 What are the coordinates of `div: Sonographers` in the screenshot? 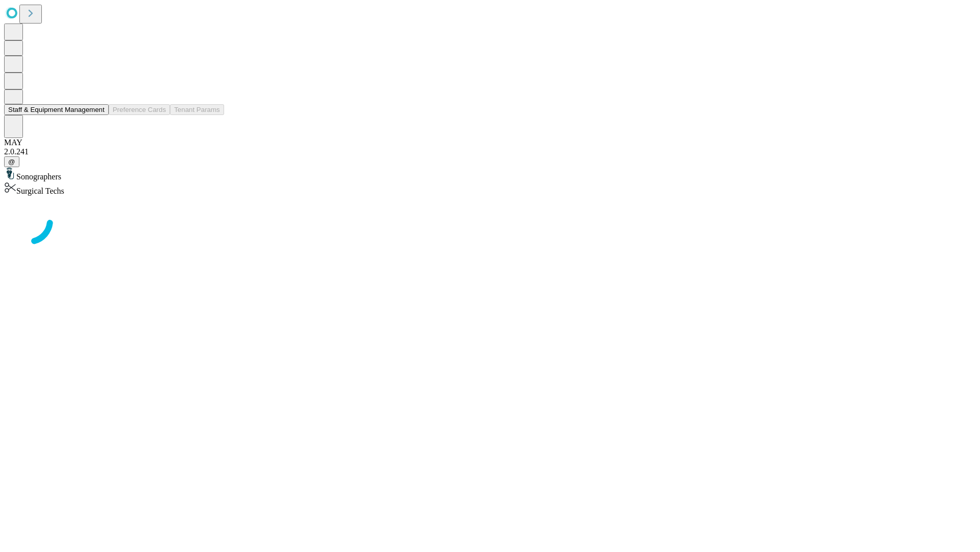 It's located at (490, 174).